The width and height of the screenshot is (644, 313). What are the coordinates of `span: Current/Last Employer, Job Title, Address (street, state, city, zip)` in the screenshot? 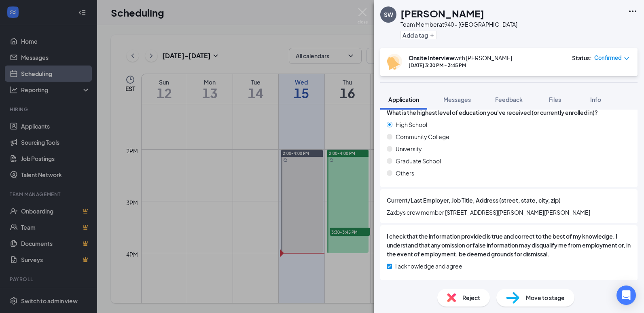 It's located at (474, 200).